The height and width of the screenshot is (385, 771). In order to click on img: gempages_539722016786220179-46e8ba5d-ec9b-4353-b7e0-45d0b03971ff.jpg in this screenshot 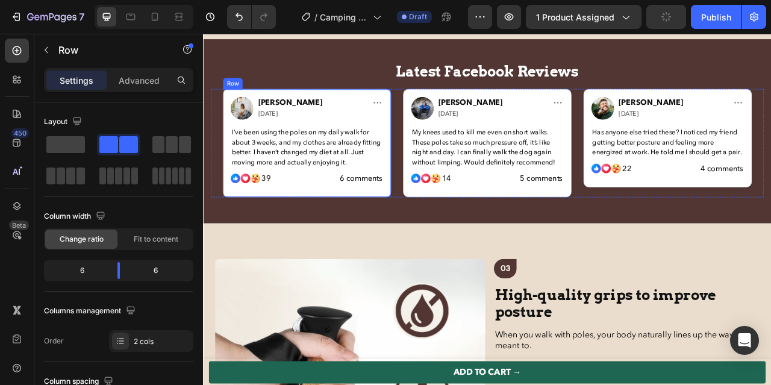, I will do `click(279, 95)`.